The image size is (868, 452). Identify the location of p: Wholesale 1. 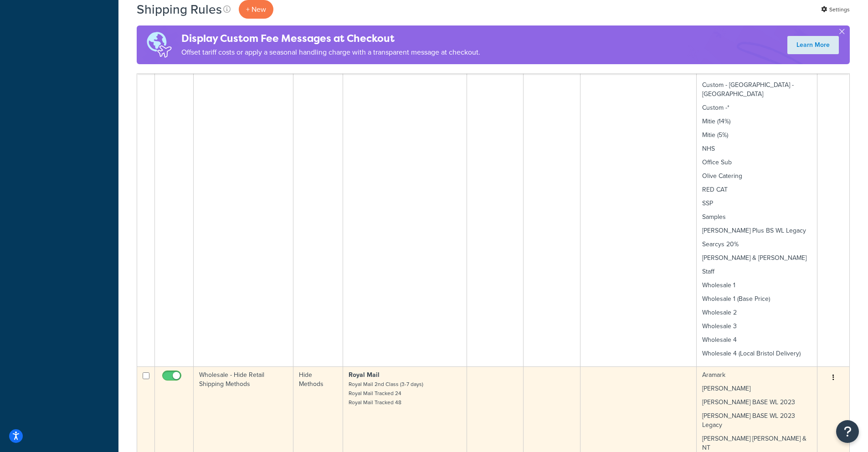
(757, 286).